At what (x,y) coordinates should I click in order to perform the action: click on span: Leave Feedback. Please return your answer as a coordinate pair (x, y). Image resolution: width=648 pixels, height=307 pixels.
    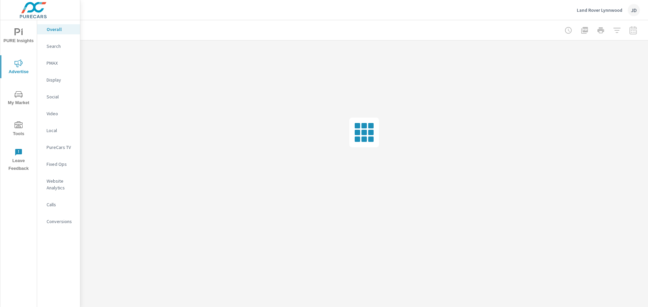
    Looking at the image, I should click on (19, 161).